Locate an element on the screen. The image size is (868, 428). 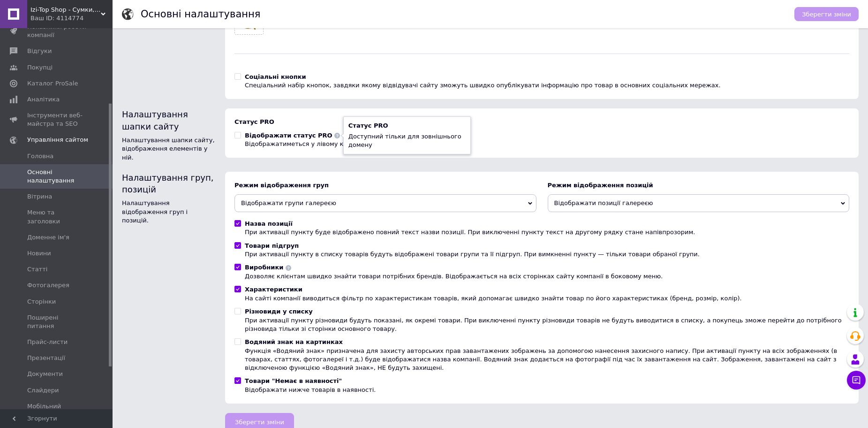
span: Відгуки is located at coordinates (39, 51).